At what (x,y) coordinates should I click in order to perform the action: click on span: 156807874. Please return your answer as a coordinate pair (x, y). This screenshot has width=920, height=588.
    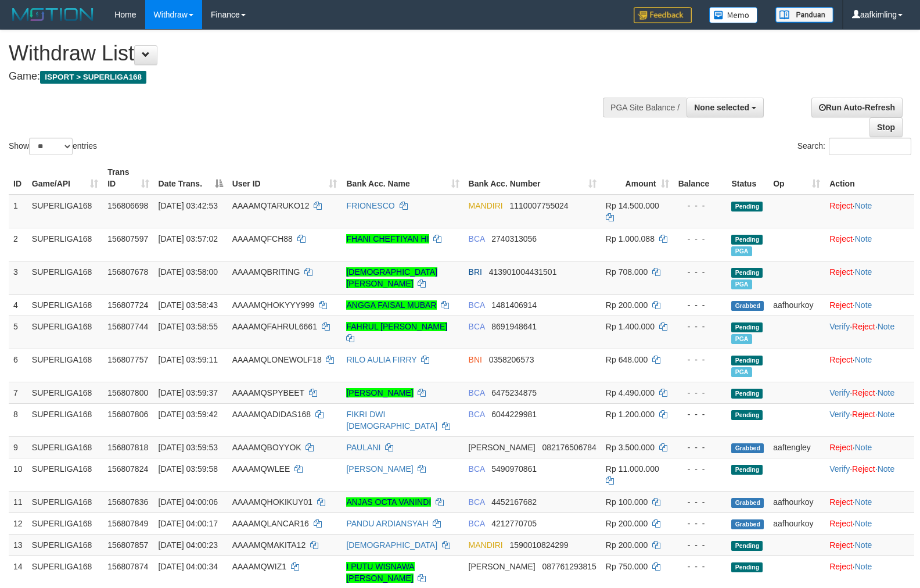
    Looking at the image, I should click on (127, 567).